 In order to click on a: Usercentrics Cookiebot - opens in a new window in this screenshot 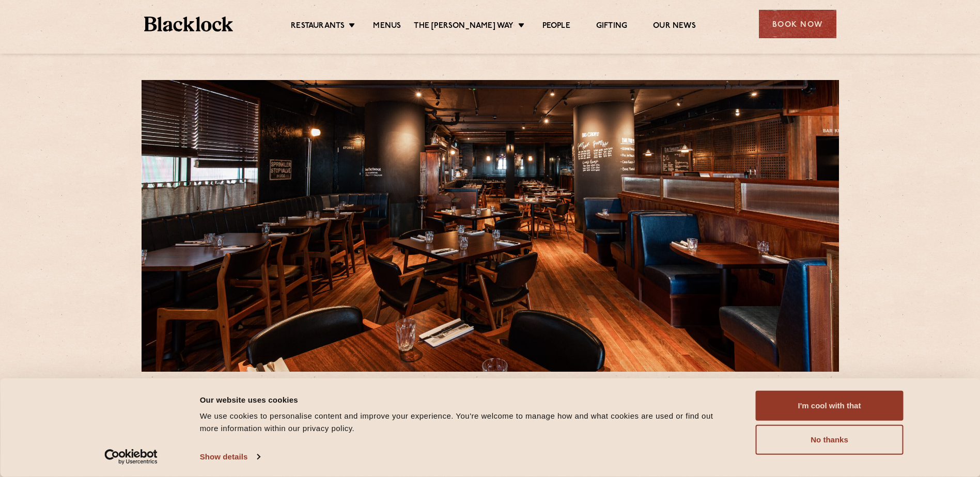, I will do `click(131, 457)`.